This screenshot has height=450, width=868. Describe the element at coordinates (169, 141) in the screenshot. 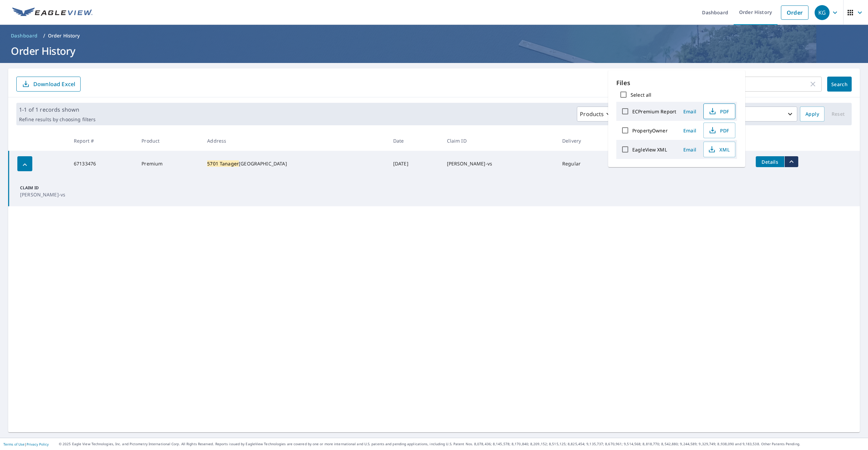

I see `th: Product` at that location.